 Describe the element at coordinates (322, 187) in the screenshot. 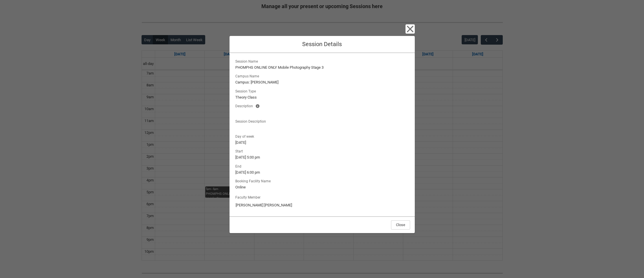

I see `lightning-formatted-text: Online` at that location.